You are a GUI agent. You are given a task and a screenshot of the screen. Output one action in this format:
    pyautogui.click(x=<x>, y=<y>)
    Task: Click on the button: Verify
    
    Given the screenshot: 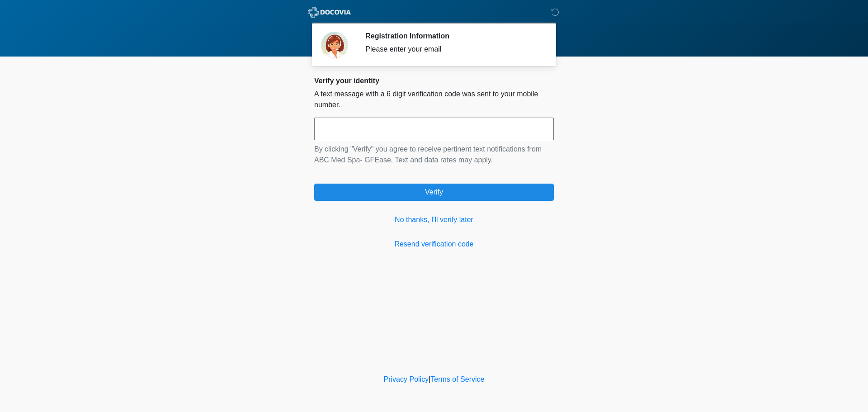 What is the action you would take?
    pyautogui.click(x=434, y=192)
    